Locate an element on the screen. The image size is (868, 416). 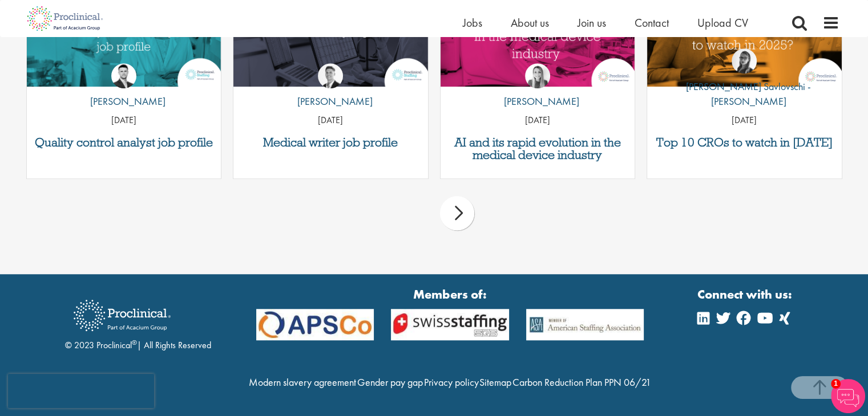
strong: Connect with us: is located at coordinates (746, 294).